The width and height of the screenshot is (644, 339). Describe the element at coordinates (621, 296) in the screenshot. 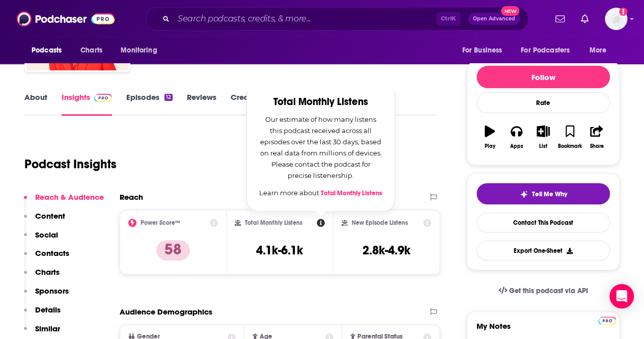

I see `div: Open Intercom Messenger` at that location.